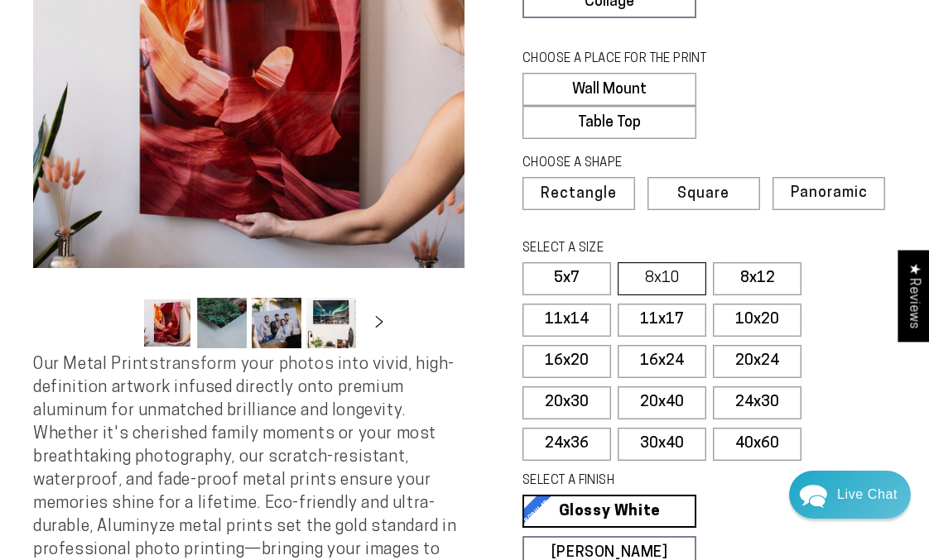  What do you see at coordinates (662, 403) in the screenshot?
I see `label: 20x40` at bounding box center [662, 403].